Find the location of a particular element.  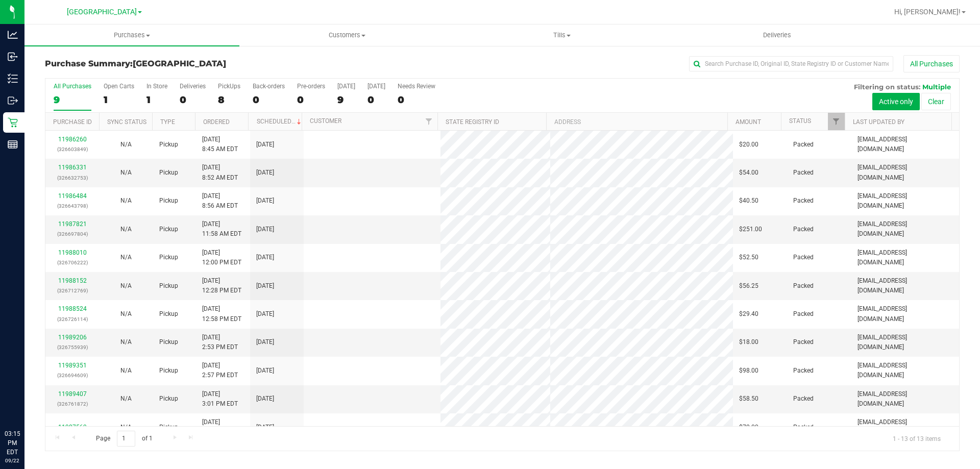

span: $72.00 is located at coordinates (749, 427).